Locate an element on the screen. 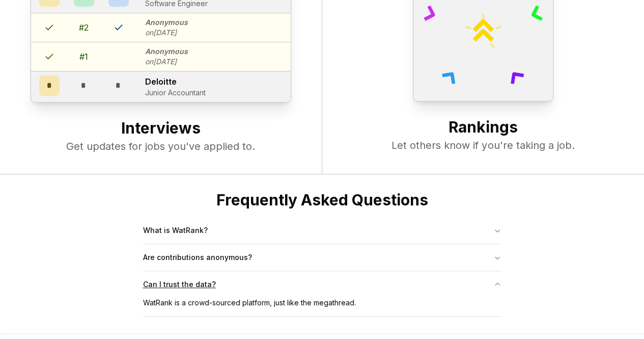  h2: Interviews is located at coordinates (161, 129).